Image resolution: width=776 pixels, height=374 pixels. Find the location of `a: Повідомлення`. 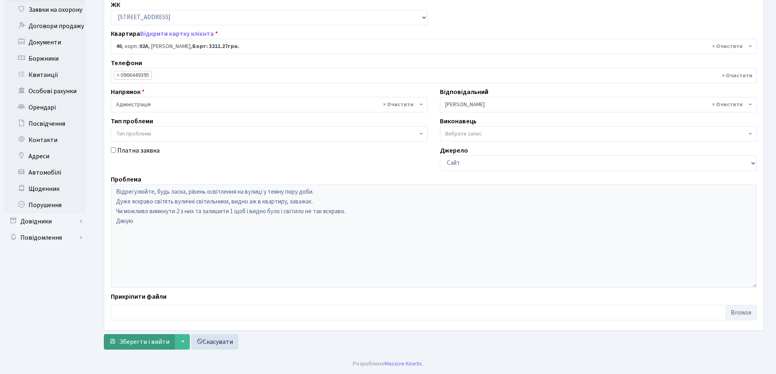

a: Повідомлення is located at coordinates (45, 238).